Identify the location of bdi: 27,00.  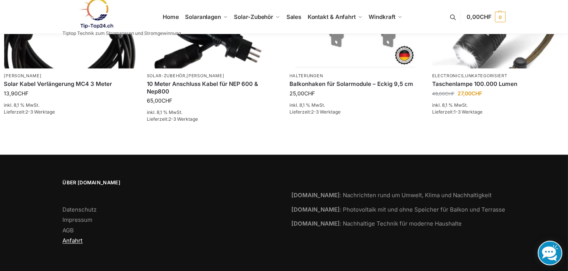
(470, 93).